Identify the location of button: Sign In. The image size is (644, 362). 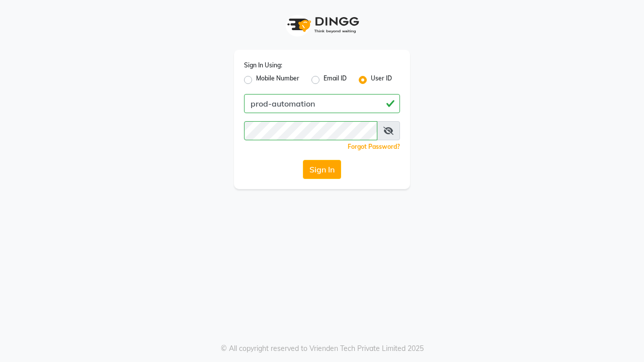
(322, 170).